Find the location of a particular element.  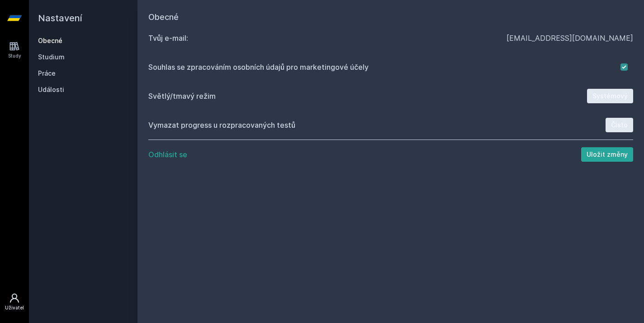

button: Uložit změny is located at coordinates (607, 155).